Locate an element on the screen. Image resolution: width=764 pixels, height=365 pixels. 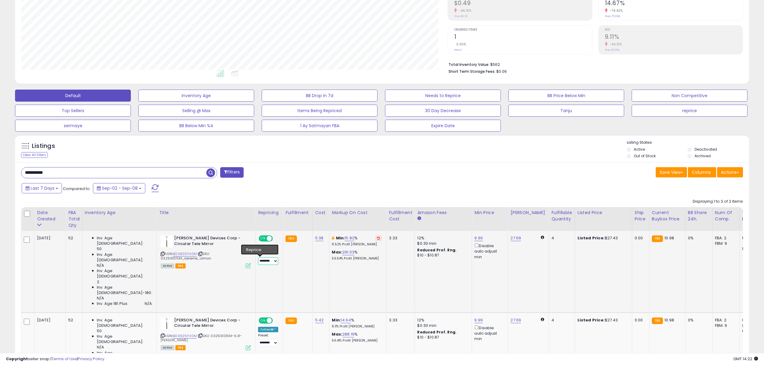
span: Inv. Age 181 Plus: is located at coordinates (112, 304).